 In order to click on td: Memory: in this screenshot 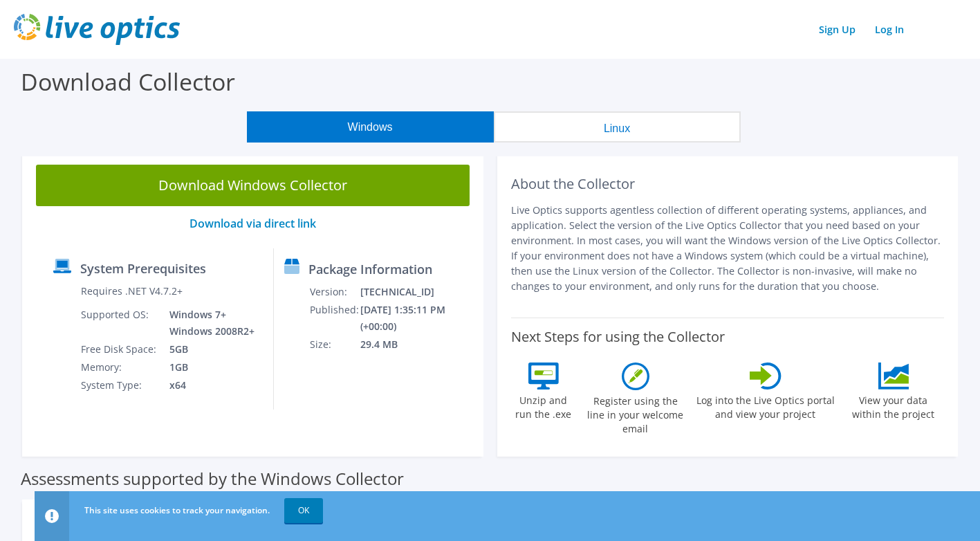, I will do `click(120, 368)`.